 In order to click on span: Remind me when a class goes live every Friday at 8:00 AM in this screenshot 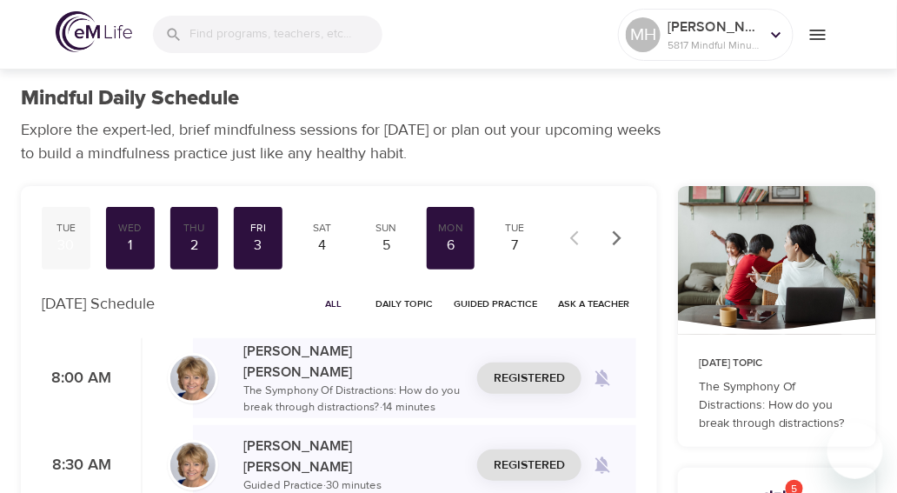, I will do `click(603, 378)`.